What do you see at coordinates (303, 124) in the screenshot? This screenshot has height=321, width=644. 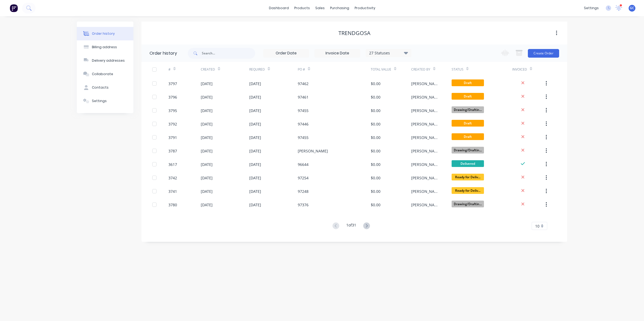 I see `div: 97446` at bounding box center [303, 124].